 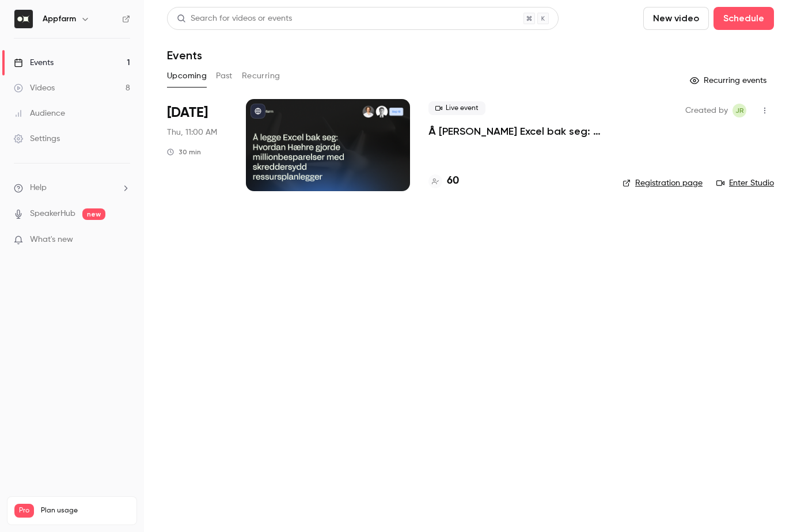 What do you see at coordinates (34, 88) in the screenshot?
I see `div: Videos` at bounding box center [34, 88].